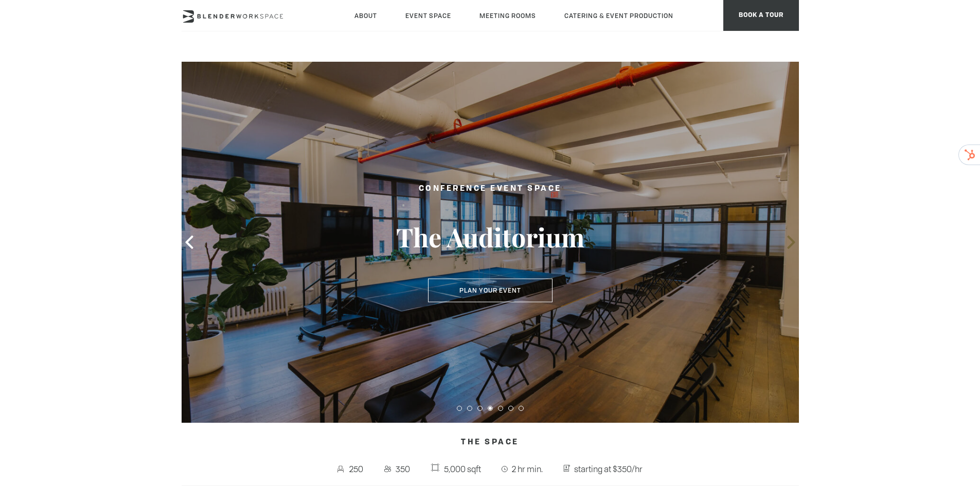  Describe the element at coordinates (490, 291) in the screenshot. I see `button: Plan Your Event` at that location.